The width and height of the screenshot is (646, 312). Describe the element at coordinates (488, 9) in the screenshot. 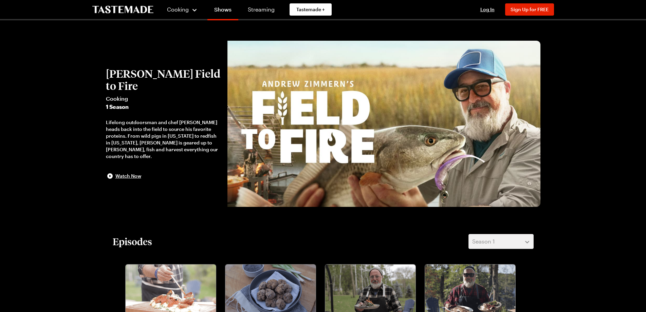

I see `span: Log In` at that location.